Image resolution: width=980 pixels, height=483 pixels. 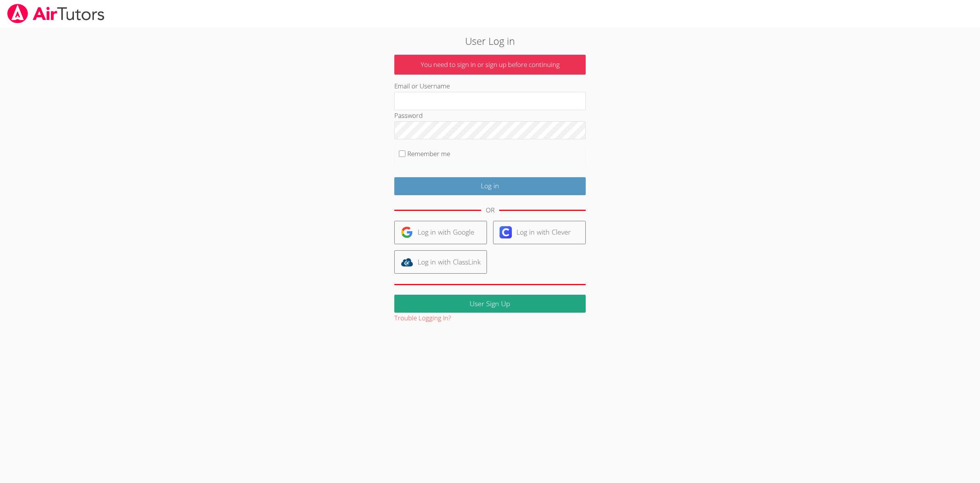 I want to click on a: User Sign Up, so click(x=490, y=303).